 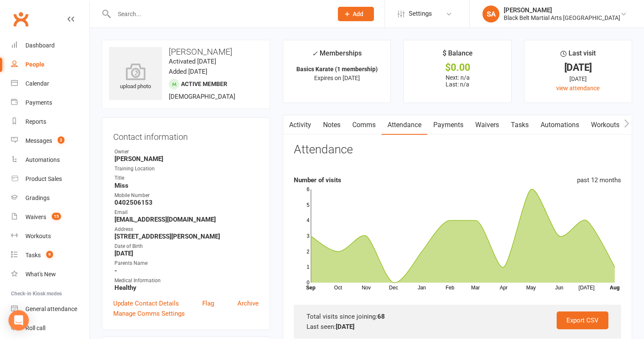 I want to click on div: Owner, so click(x=186, y=152).